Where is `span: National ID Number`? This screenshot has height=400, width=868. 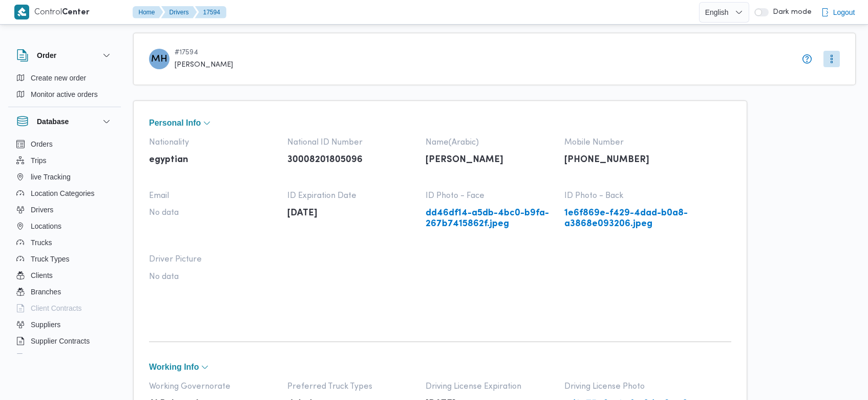
span: National ID Number is located at coordinates (351, 143).